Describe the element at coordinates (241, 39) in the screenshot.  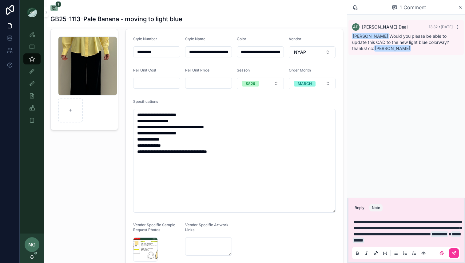
I see `span: Color` at that location.